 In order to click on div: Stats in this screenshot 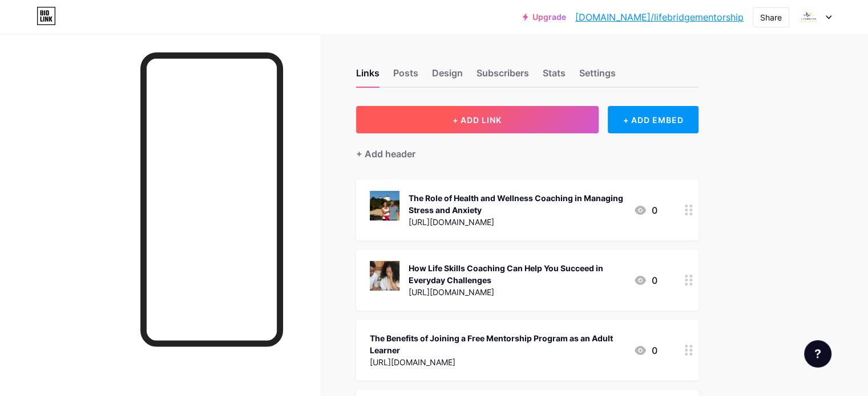, I will do `click(554, 76)`.